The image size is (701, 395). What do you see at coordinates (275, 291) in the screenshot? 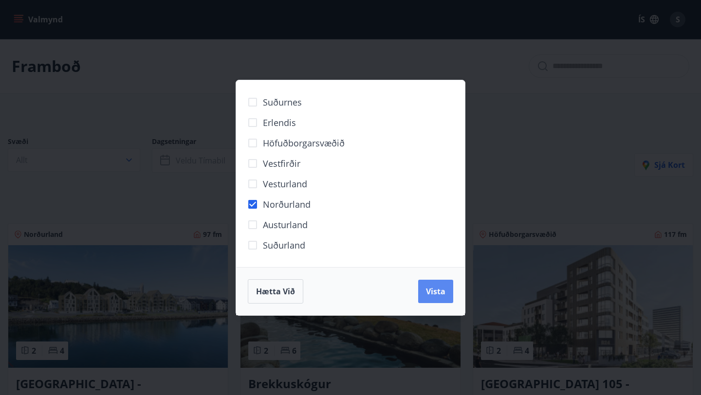
I see `span: Hætta við` at bounding box center [275, 291].